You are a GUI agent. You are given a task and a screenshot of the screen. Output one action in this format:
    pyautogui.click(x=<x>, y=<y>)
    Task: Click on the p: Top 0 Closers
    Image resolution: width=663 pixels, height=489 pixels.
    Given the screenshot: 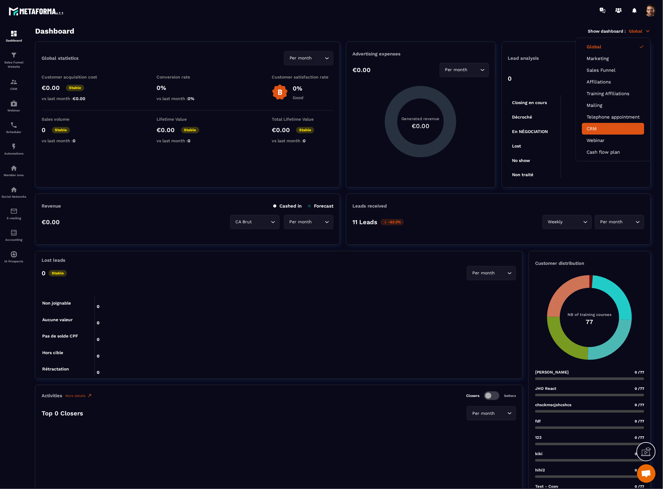 What is the action you would take?
    pyautogui.click(x=62, y=413)
    